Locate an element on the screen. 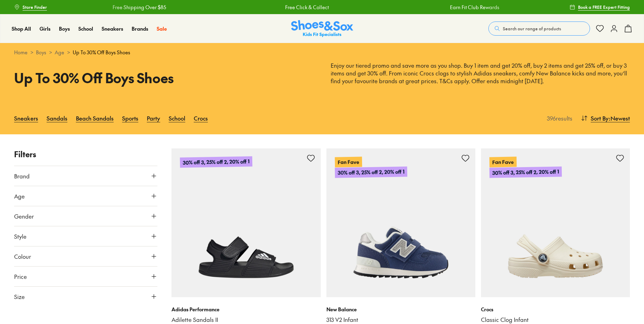  a: Age is located at coordinates (59, 52).